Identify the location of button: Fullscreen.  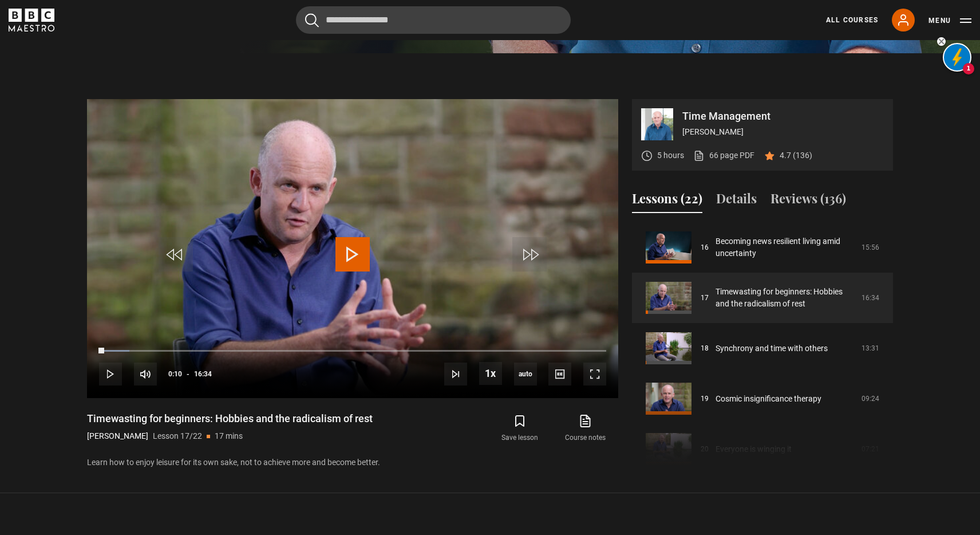
(594, 374).